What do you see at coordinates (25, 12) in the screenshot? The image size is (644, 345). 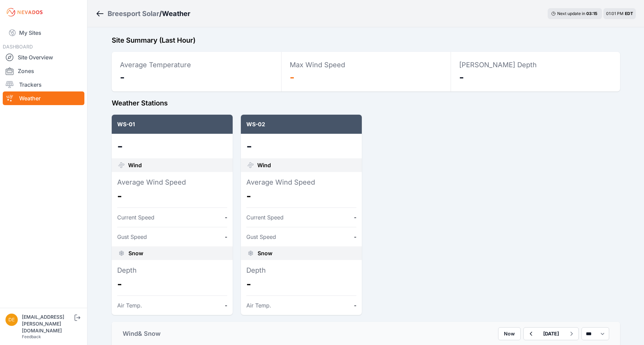 I see `img: Nevados` at bounding box center [25, 12].